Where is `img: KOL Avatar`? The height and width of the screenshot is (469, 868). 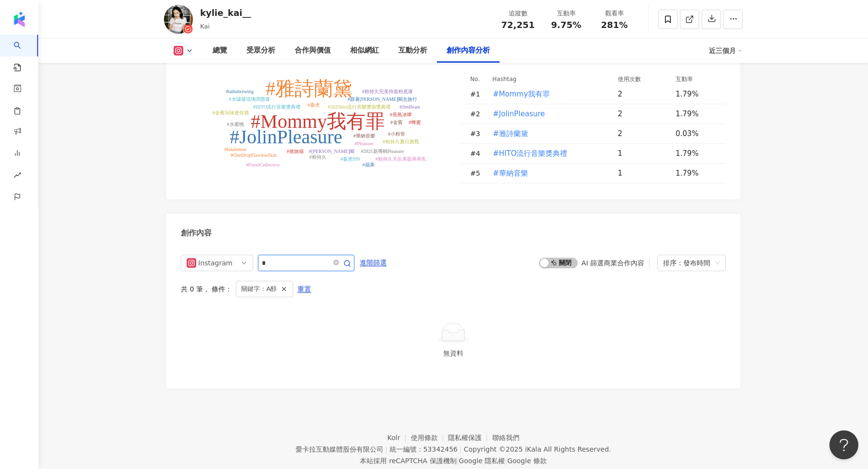
img: KOL Avatar is located at coordinates (178, 19).